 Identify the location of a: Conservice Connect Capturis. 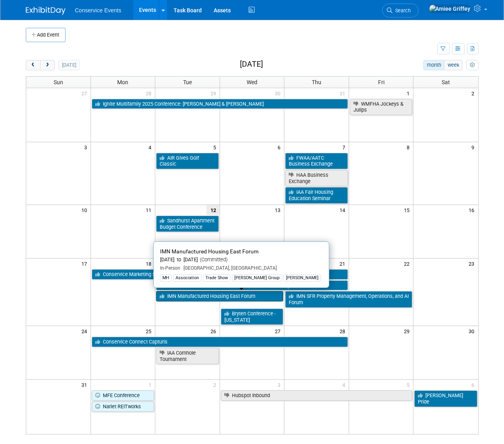
(220, 342).